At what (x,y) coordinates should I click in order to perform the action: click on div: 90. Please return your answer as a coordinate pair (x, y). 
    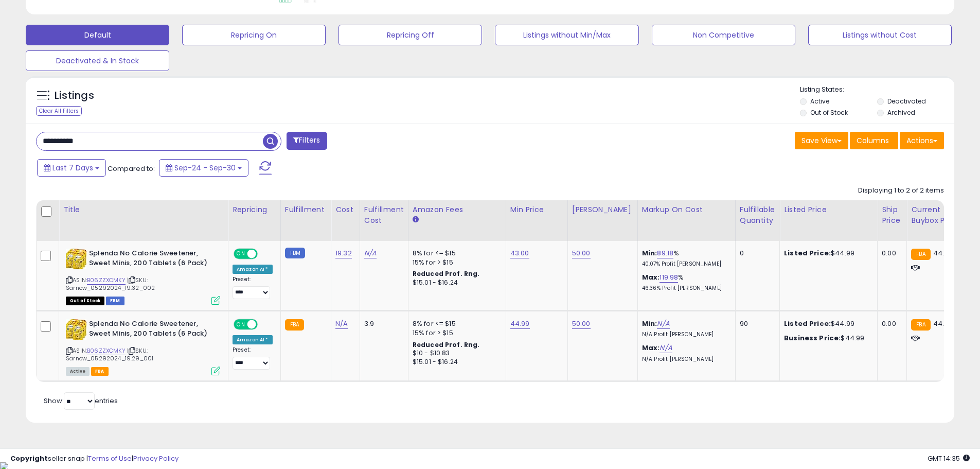
    Looking at the image, I should click on (756, 323).